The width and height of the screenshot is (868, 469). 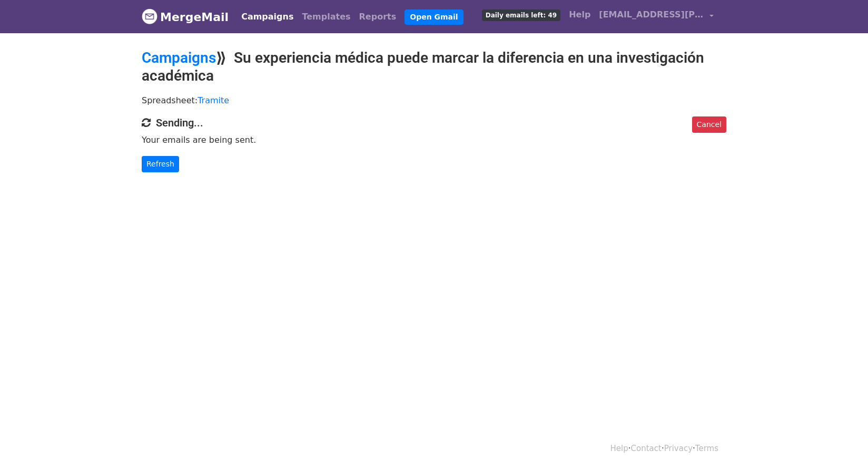 What do you see at coordinates (185, 17) in the screenshot?
I see `a: MergeMail` at bounding box center [185, 17].